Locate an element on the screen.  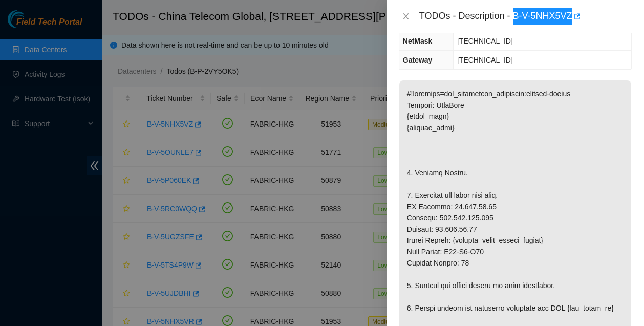
div: TODOs - Description - B-V-5NHX5VZ is located at coordinates (526, 16).